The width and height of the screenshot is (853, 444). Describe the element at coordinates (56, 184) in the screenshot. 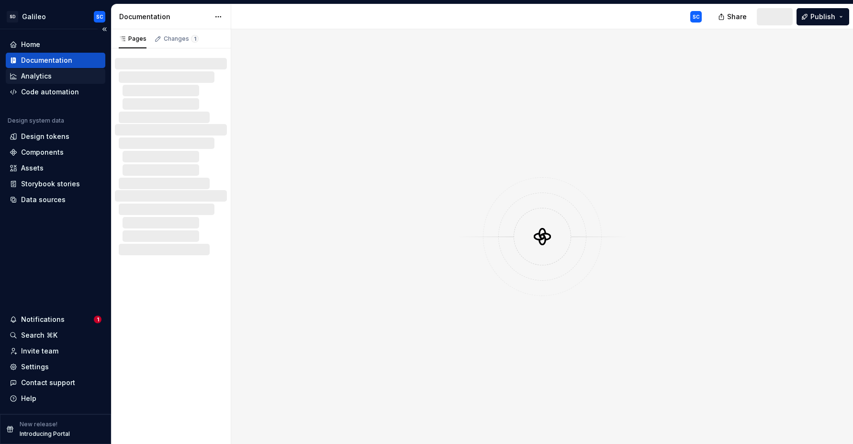

I see `a: Storybook stories` at that location.